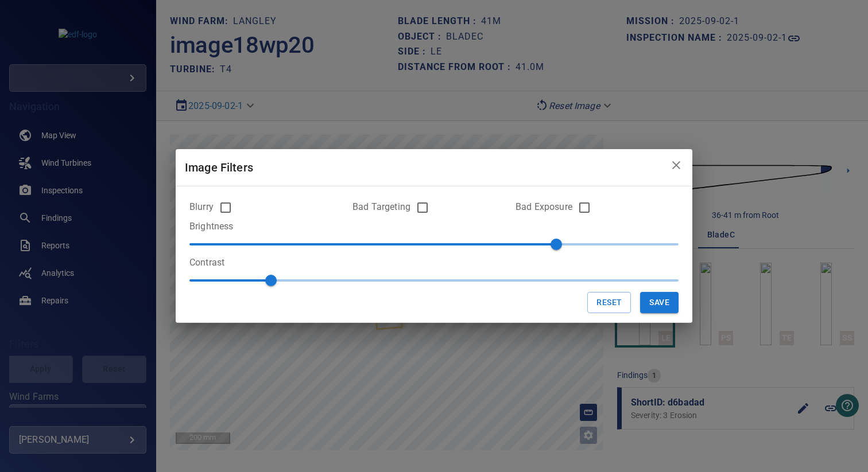 This screenshot has height=472, width=868. I want to click on label: Bad Exposure, so click(544, 206).